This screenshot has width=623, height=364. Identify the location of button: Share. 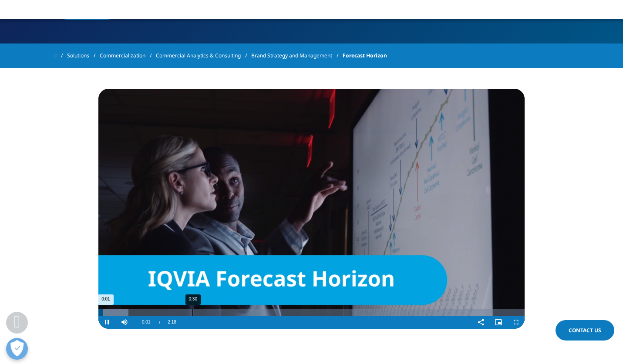
(481, 322).